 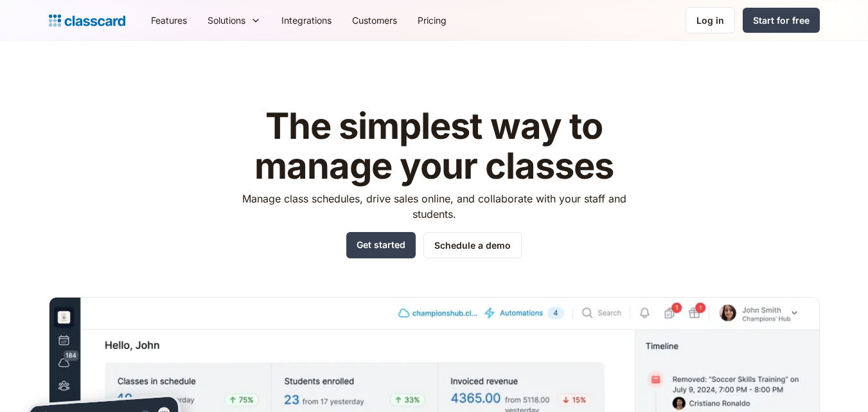 I want to click on a: Integrations, so click(x=307, y=20).